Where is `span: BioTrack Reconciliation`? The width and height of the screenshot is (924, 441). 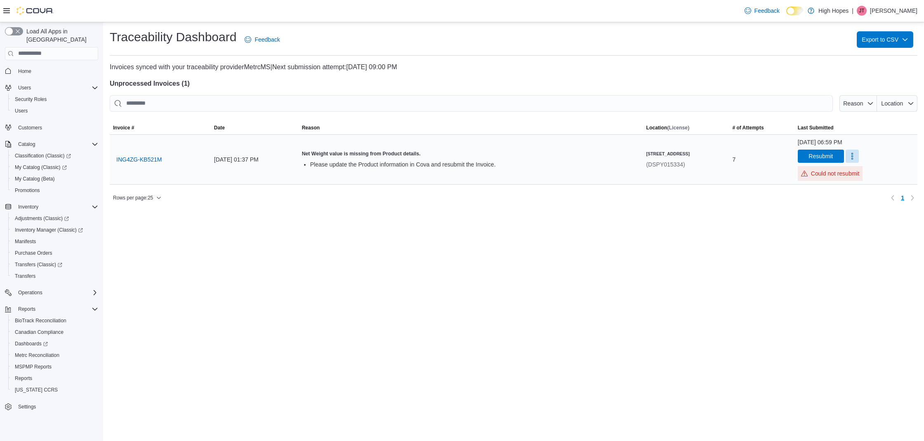
span: BioTrack Reconciliation is located at coordinates (40, 321).